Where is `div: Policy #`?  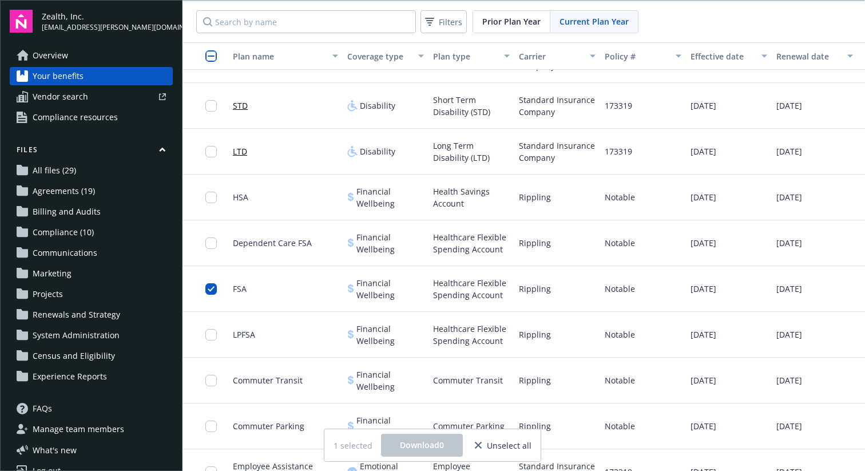 div: Policy # is located at coordinates (637, 56).